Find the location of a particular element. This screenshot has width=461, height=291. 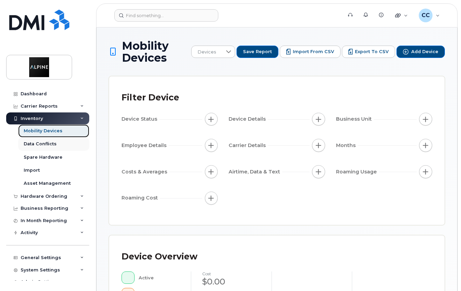

button: Import from CSV is located at coordinates (310, 52).